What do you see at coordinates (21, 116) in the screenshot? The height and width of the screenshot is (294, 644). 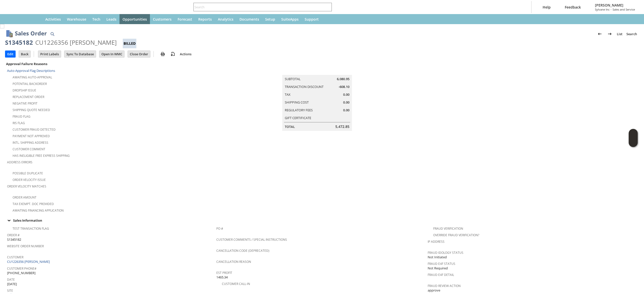 I see `a: Fraud Flag` at bounding box center [21, 116].